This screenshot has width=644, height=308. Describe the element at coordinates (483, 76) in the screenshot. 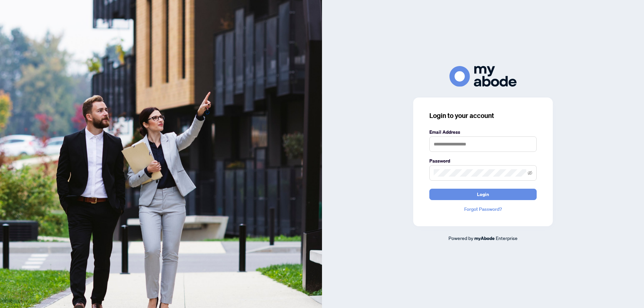

I see `img: ma-logo` at that location.